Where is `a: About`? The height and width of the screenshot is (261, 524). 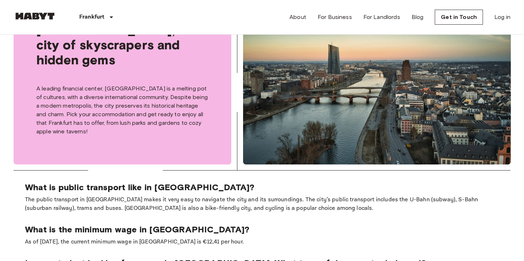 a: About is located at coordinates (298, 17).